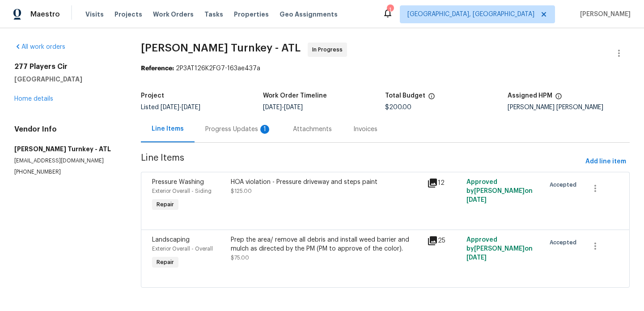 Image resolution: width=644 pixels, height=311 pixels. I want to click on b: Reference:, so click(158, 68).